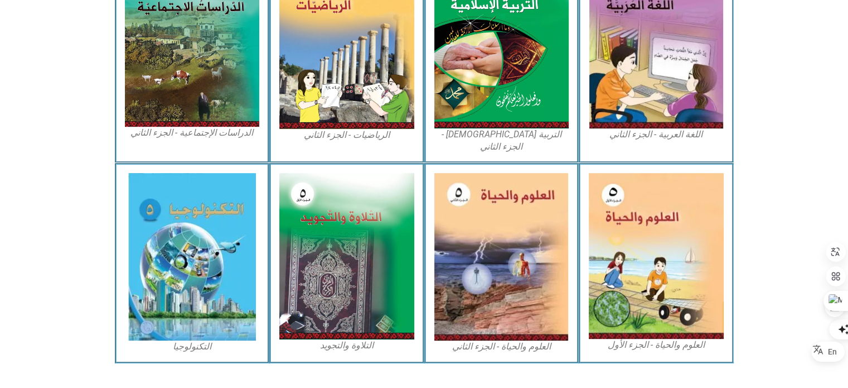 This screenshot has width=848, height=388. What do you see at coordinates (656, 345) in the screenshot?
I see `figcaption: العلوم والحياة - الجزء الأول` at bounding box center [656, 345].